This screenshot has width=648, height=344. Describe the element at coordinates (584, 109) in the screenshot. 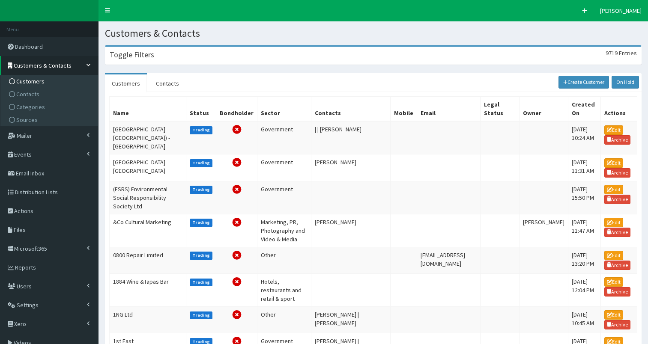

I see `th: Created On` at that location.